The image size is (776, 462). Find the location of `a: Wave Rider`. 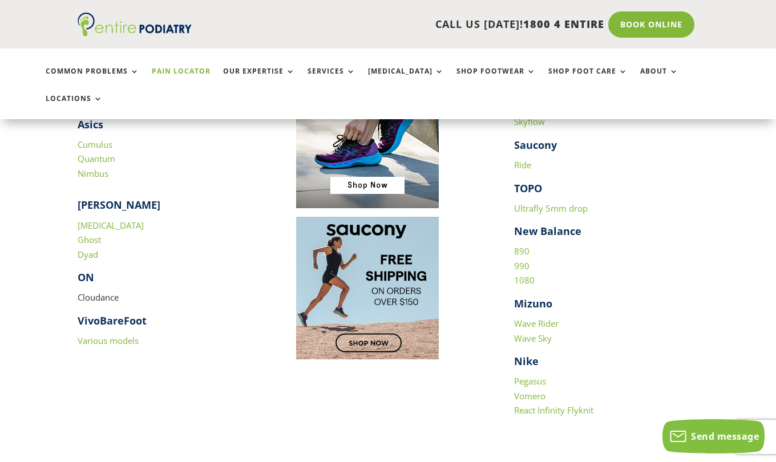

a: Wave Rider is located at coordinates (536, 323).